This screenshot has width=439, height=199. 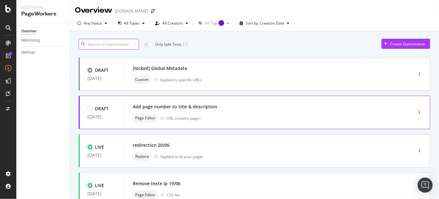 I want to click on span: Custom, so click(x=142, y=80).